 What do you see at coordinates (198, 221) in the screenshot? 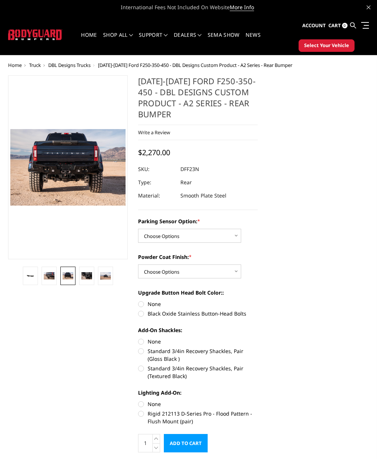
I see `label: Parking Sensor Option:` at bounding box center [198, 221].